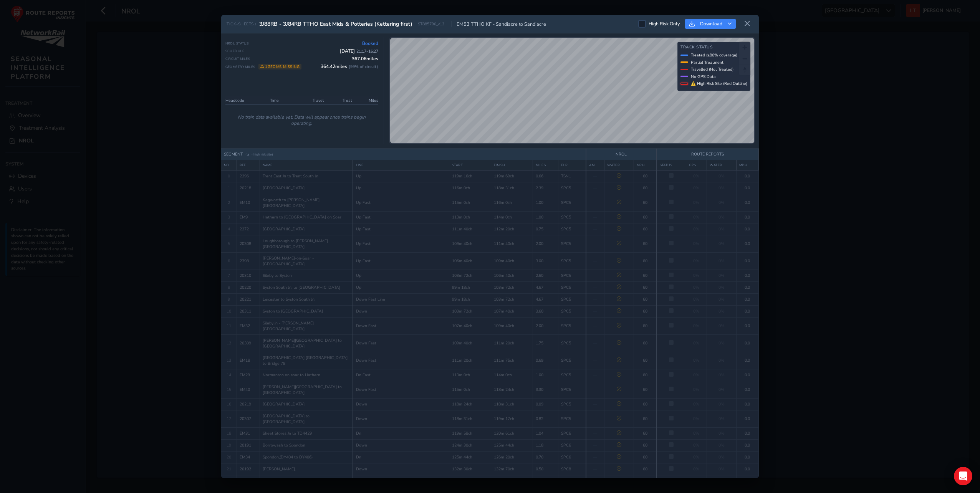 The image size is (980, 493). I want to click on td: 124m 30ch, so click(470, 445).